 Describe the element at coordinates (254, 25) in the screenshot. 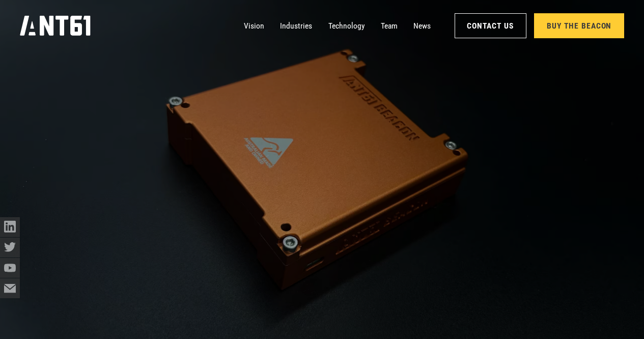

I see `a: Vision` at that location.